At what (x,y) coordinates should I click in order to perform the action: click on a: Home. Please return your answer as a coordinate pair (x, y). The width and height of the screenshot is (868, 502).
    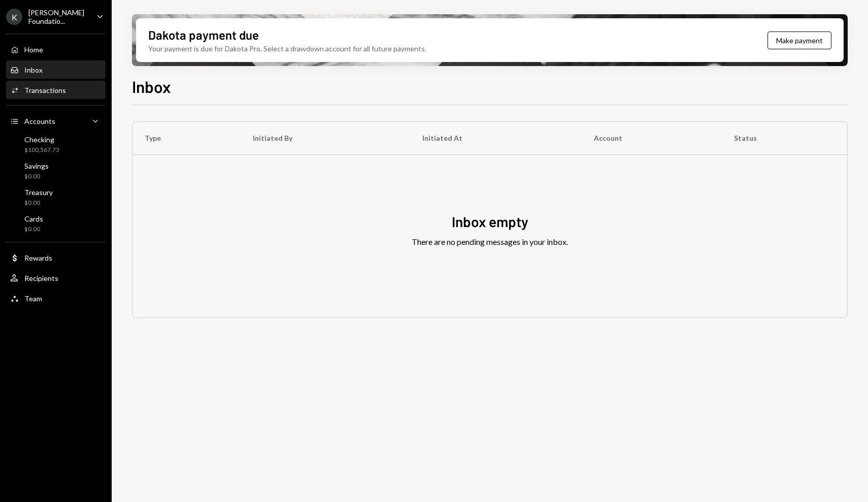
    Looking at the image, I should click on (56, 49).